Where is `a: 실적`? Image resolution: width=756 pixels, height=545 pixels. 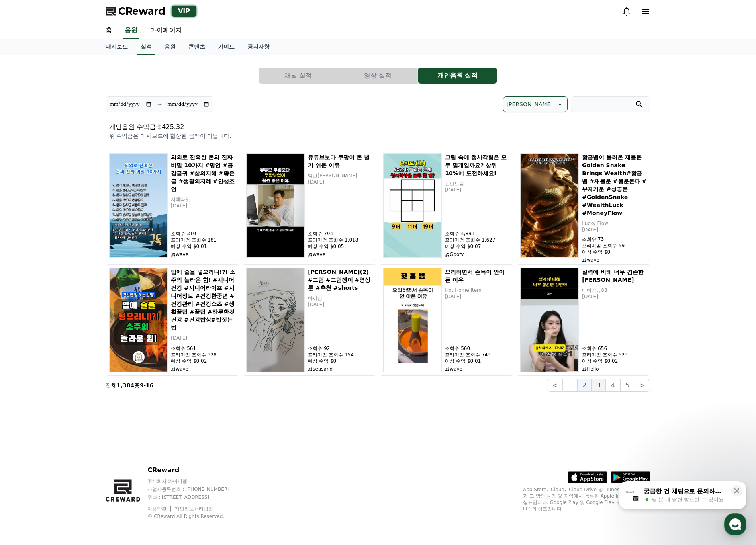
a: 실적 is located at coordinates (146, 47).